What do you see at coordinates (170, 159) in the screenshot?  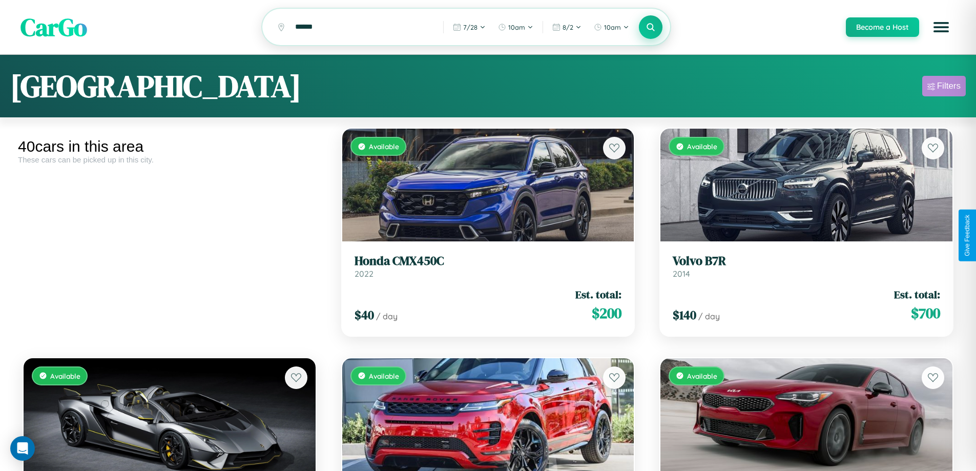 I see `div: These cars can be picked up in this city.` at bounding box center [170, 159].